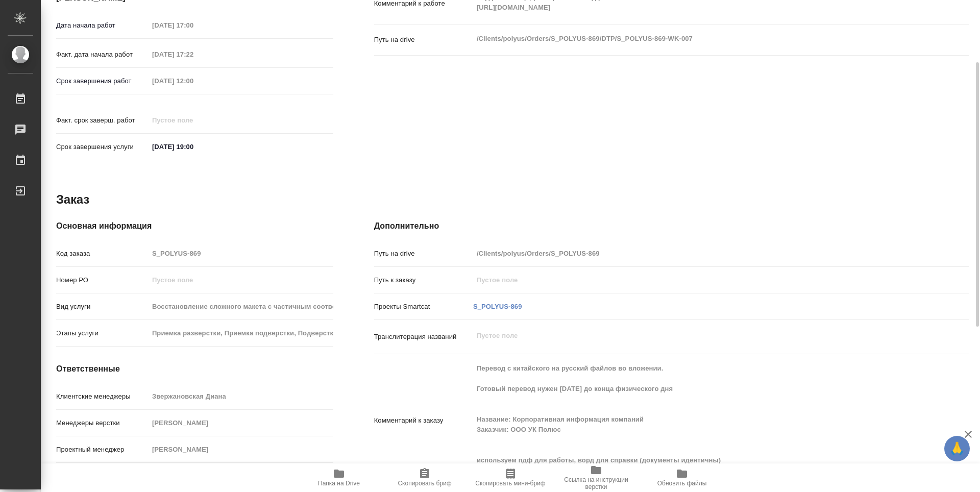  Describe the element at coordinates (696, 39) in the screenshot. I see `textarea: /Clients/polyus/Orders/S_POLYUS-869/DTP/S_POLYUS-869-WK-007` at that location.